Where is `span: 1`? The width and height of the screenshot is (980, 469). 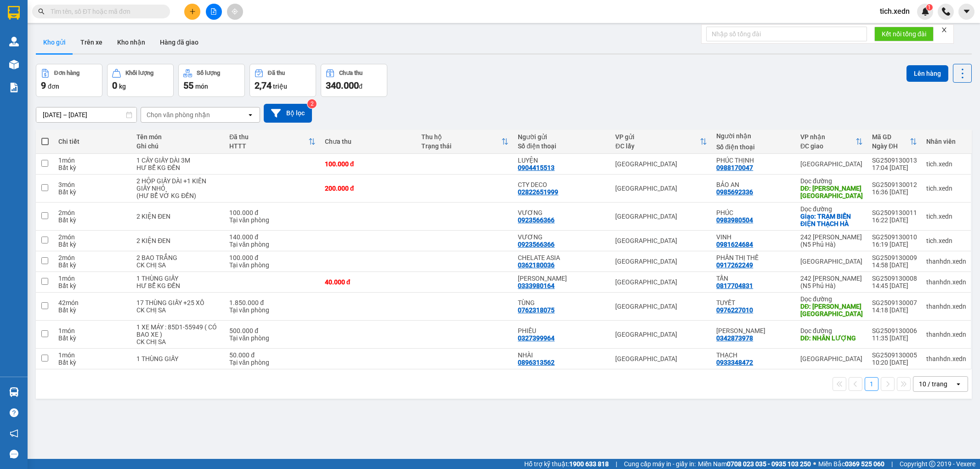 span: 1 is located at coordinates (929, 8).